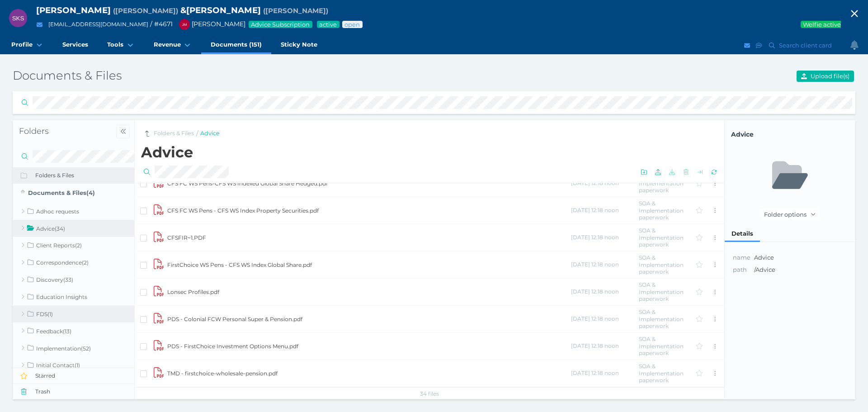 This screenshot has height=412, width=868. What do you see at coordinates (795, 269) in the screenshot?
I see `span: /Advice` at bounding box center [795, 269].